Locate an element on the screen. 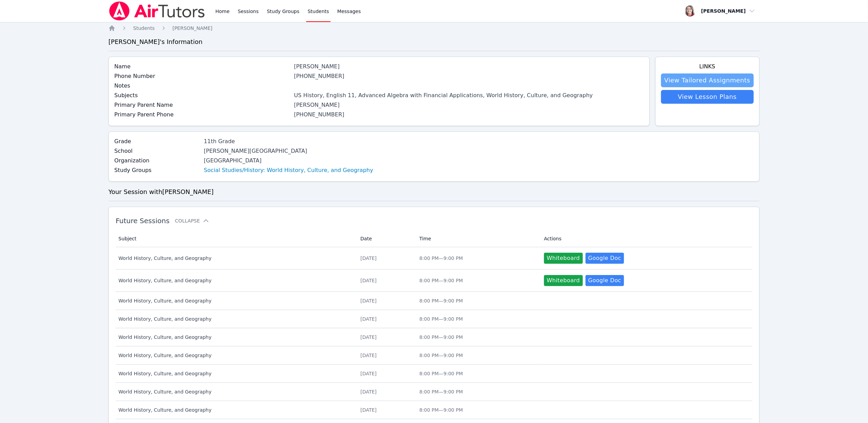  label: Phone Number is located at coordinates (202, 76).